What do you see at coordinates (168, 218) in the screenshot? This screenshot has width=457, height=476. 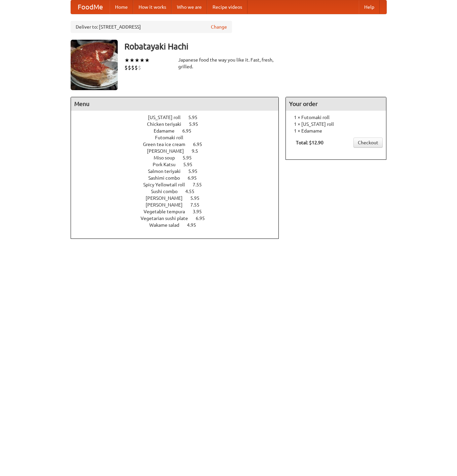 I see `span: Vegetarian sushi plate` at bounding box center [168, 218].